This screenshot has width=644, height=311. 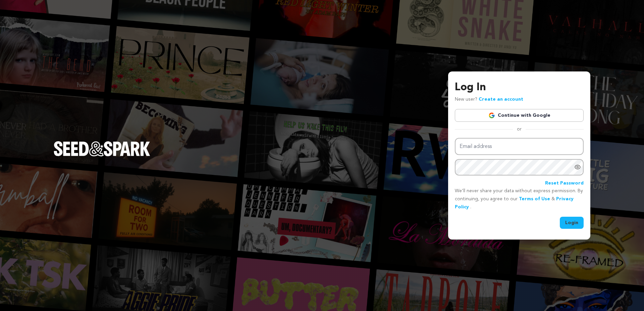 I want to click on a: Show password as plain text. Warning: this will display your password on the screen., so click(x=578, y=167).